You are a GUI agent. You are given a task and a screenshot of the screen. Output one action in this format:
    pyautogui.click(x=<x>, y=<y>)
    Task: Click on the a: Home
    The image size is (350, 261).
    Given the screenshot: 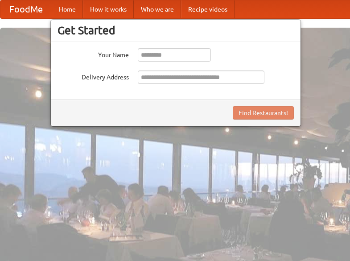 What is the action you would take?
    pyautogui.click(x=67, y=9)
    